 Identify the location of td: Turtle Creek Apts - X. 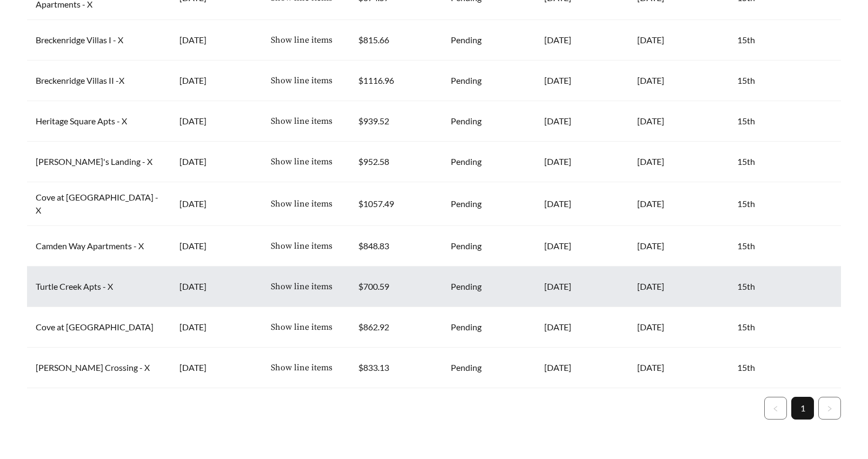
(99, 287).